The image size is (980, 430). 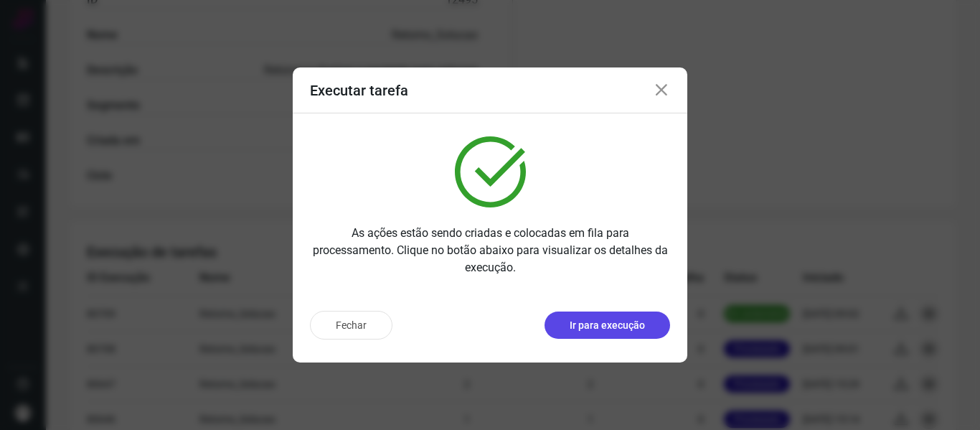 I want to click on img: verified.svg, so click(x=490, y=171).